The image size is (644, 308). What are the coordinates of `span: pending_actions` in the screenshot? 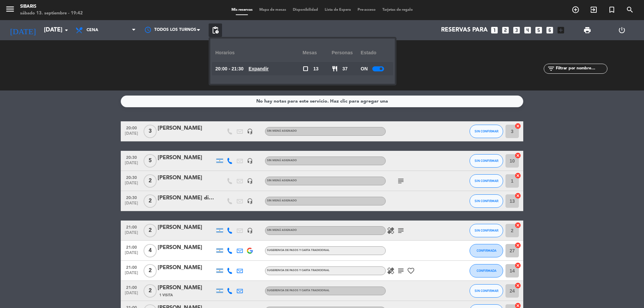 It's located at (215, 30).